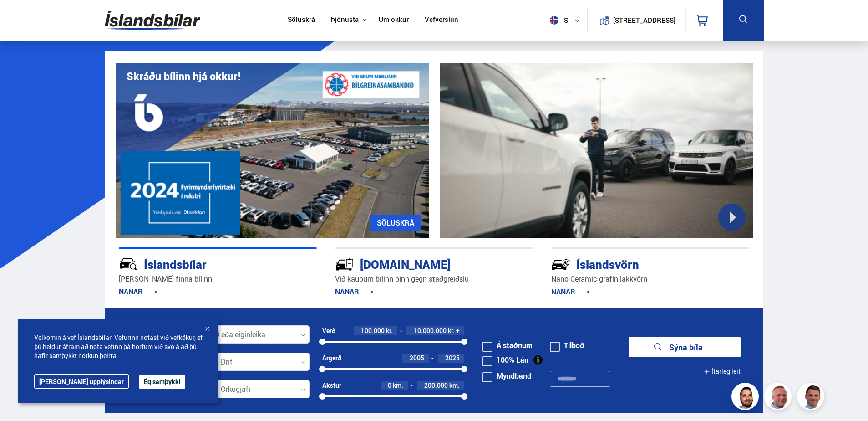 This screenshot has width=868, height=421. What do you see at coordinates (779, 397) in the screenshot?
I see `img: siFngHWaQ9KaOqBr.png` at bounding box center [779, 397].